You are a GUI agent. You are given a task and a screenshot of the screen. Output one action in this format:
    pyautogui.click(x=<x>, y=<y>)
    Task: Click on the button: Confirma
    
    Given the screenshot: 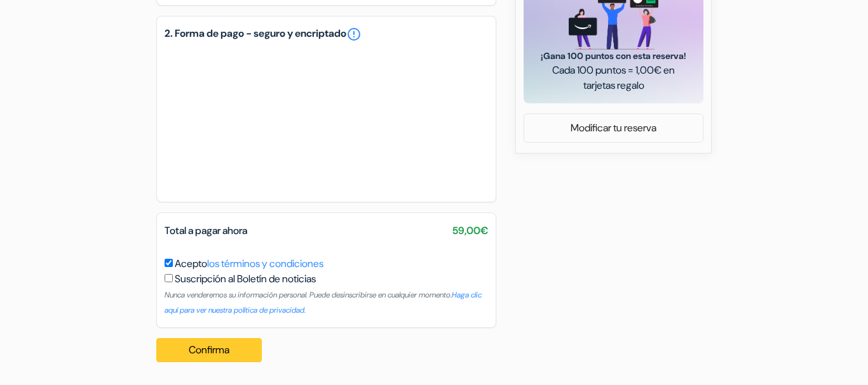 What is the action you would take?
    pyautogui.click(x=209, y=350)
    